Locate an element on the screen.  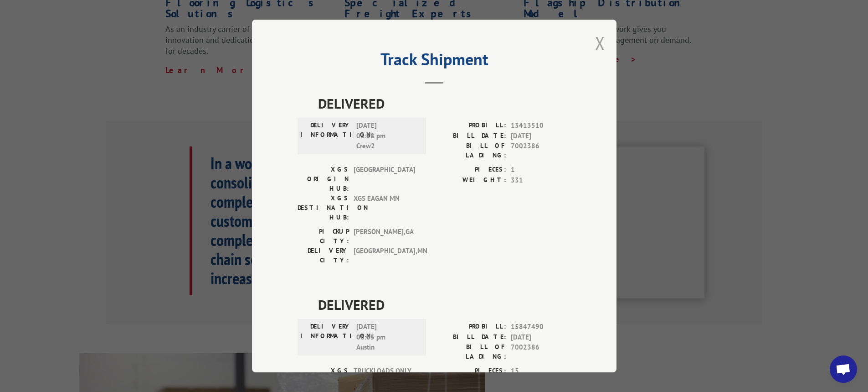
span: XGS EAGAN MN is located at coordinates (384, 207).